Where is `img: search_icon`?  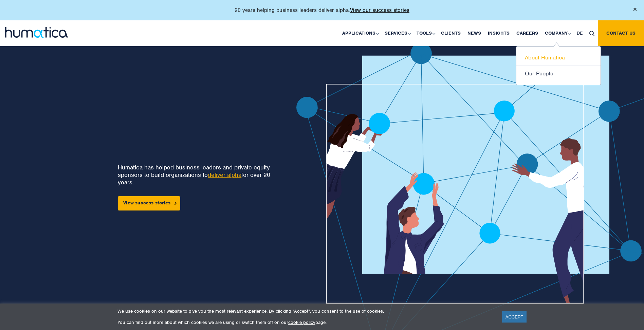
img: search_icon is located at coordinates (591, 33).